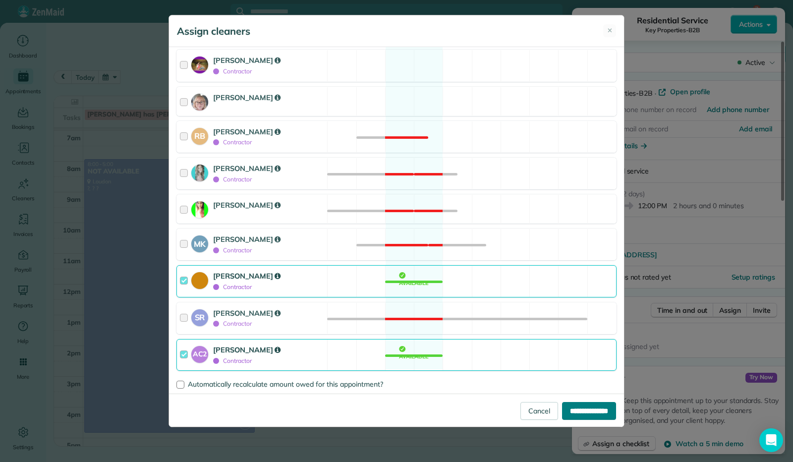  Describe the element at coordinates (200, 135) in the screenshot. I see `strong: RB` at that location.